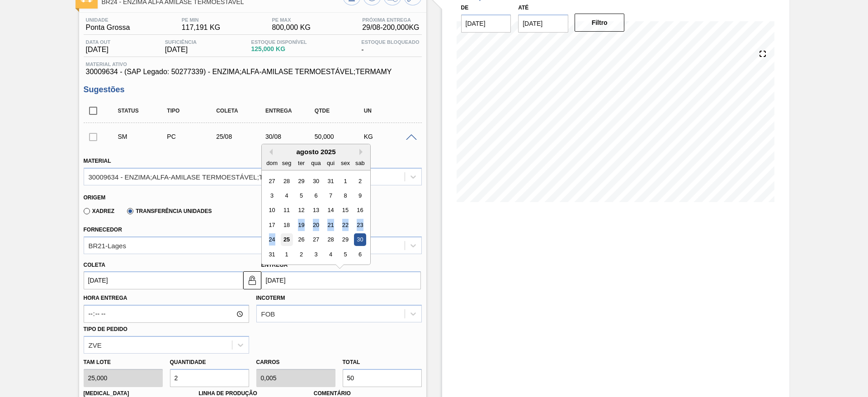 The height and width of the screenshot is (397, 868). What do you see at coordinates (228, 394) in the screenshot?
I see `label: Linha de Produção` at bounding box center [228, 394].